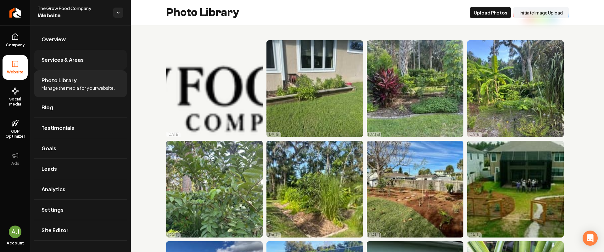  What do you see at coordinates (80, 148) in the screenshot?
I see `a: Goals` at bounding box center [80, 148].